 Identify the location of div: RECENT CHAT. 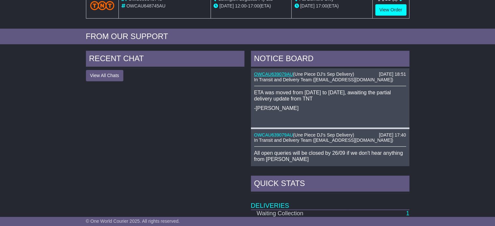
(165, 60).